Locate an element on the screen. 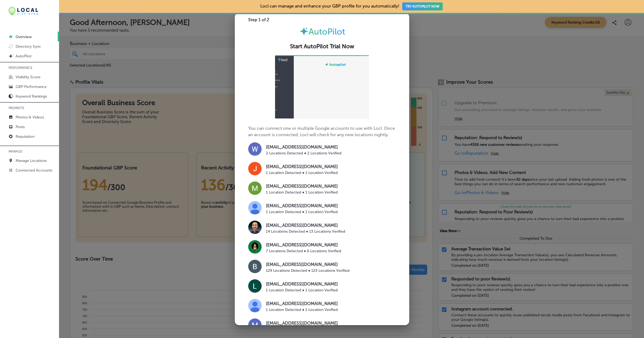 This screenshot has height=338, width=644. p: Reputation is located at coordinates (25, 137).